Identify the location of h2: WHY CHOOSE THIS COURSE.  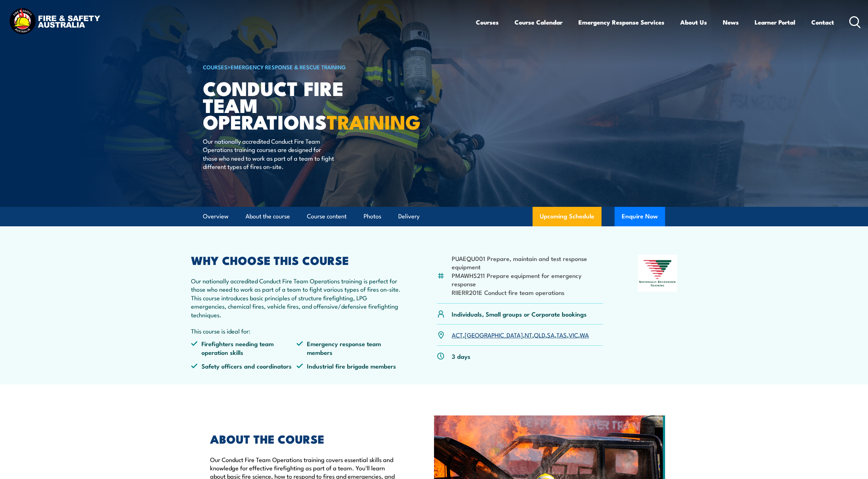
(297, 260).